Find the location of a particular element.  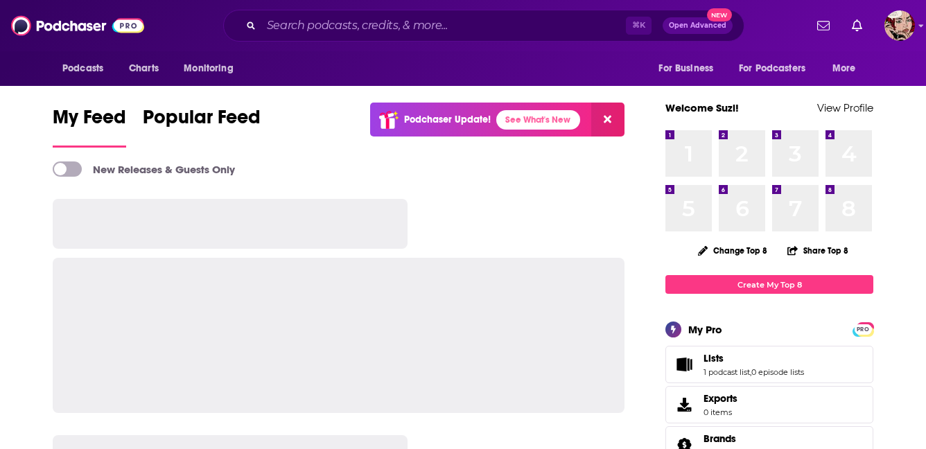

a: See What's New is located at coordinates (538, 120).